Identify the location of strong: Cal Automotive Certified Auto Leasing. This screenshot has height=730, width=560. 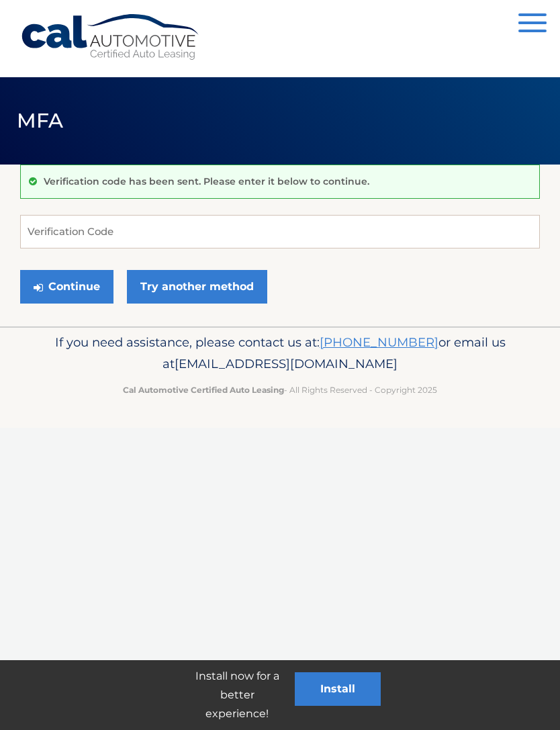
(203, 389).